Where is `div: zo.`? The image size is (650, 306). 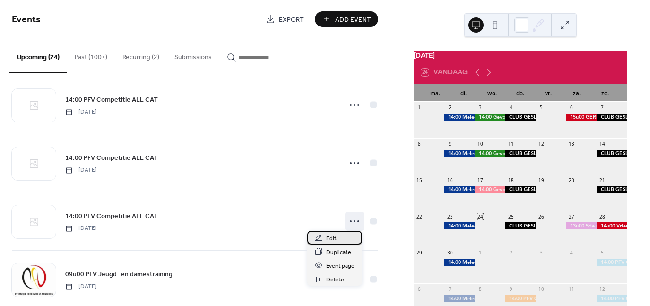
div: zo. is located at coordinates (605, 93).